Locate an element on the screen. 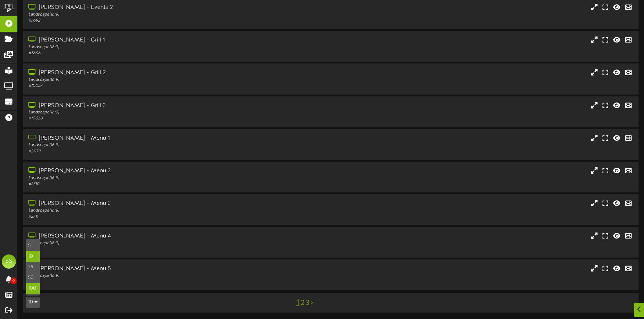  div: # 2709 is located at coordinates (151, 152).